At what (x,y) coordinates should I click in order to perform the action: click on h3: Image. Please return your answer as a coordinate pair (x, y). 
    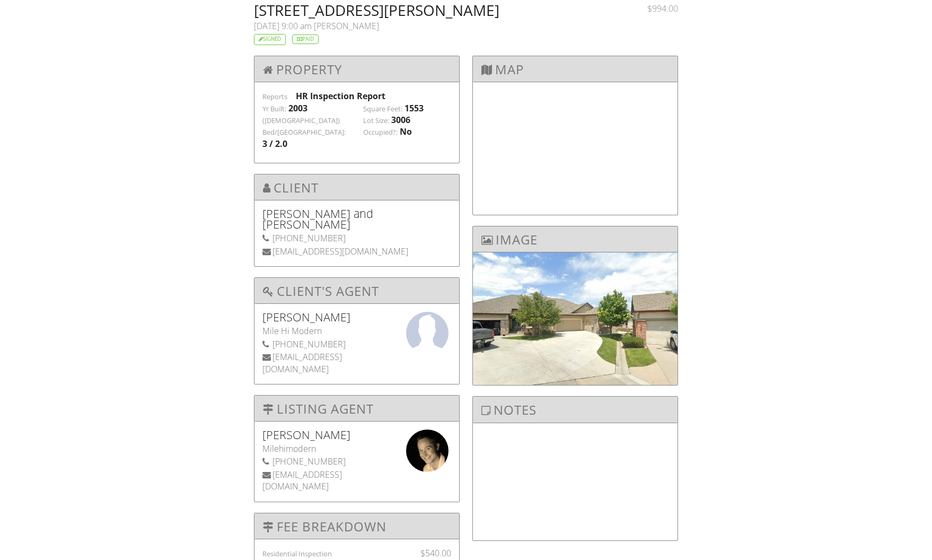
    Looking at the image, I should click on (575, 239).